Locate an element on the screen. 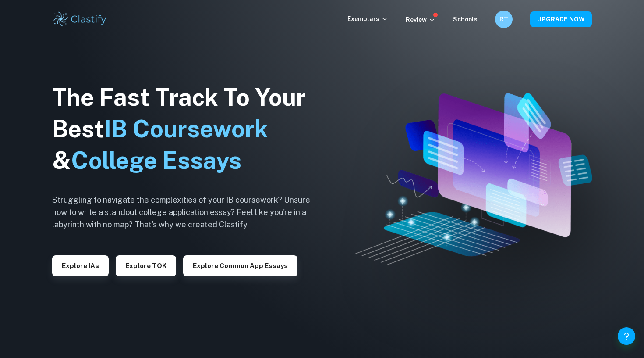 This screenshot has height=358, width=644. button: Help and Feedback is located at coordinates (626, 336).